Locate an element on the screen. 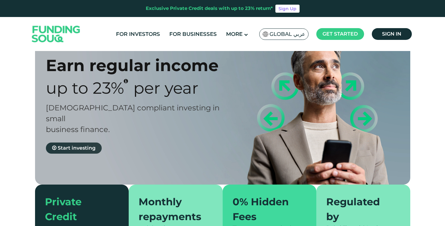 Image resolution: width=445 pixels, height=226 pixels. span: Global عربي is located at coordinates (287, 34).